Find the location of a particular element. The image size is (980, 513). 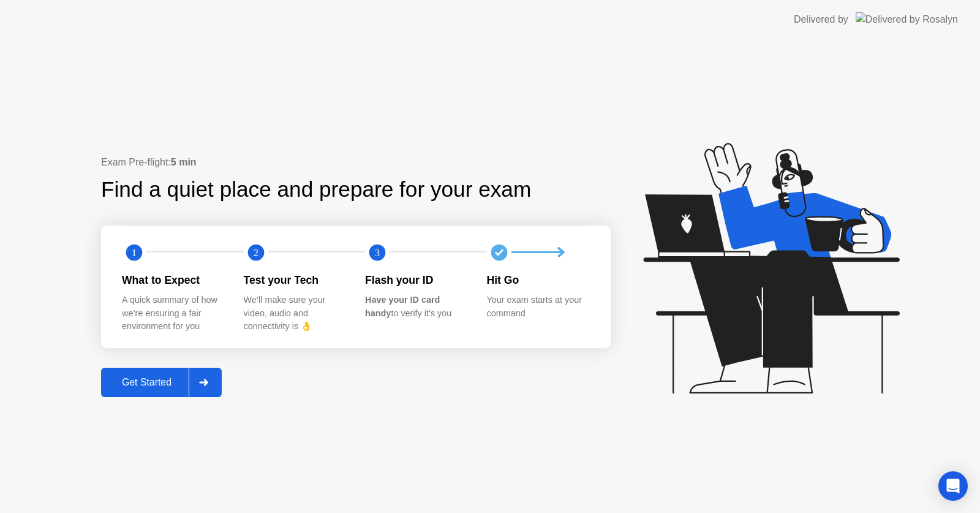

text: 3 is located at coordinates (377, 252).